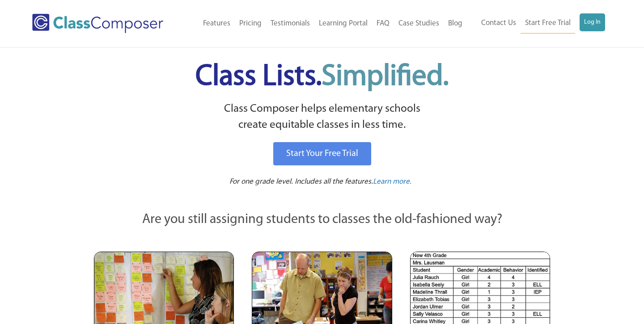 Image resolution: width=644 pixels, height=324 pixels. Describe the element at coordinates (382, 24) in the screenshot. I see `a: FAQ` at that location.